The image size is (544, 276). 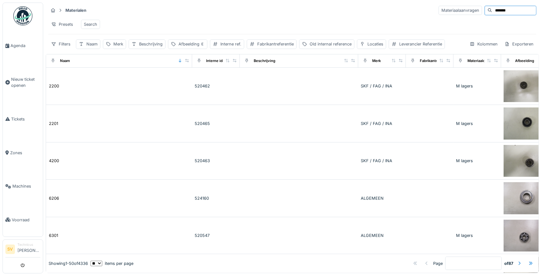 I want to click on div: 4200, so click(x=54, y=160).